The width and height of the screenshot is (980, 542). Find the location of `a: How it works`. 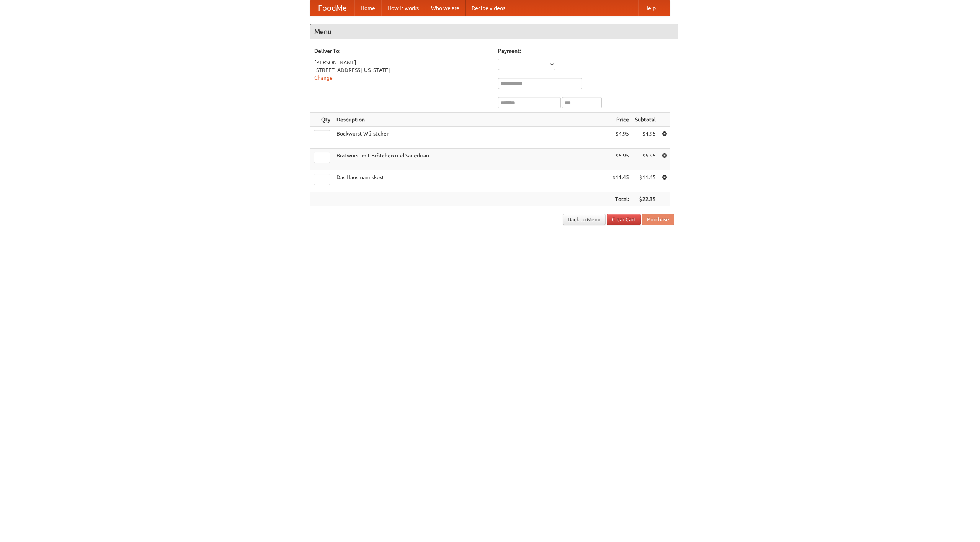

a: How it works is located at coordinates (403, 8).